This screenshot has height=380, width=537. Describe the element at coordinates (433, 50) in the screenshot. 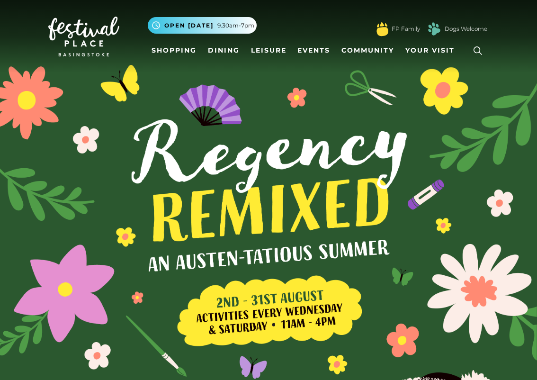

I see `a: Your Visit` at that location.